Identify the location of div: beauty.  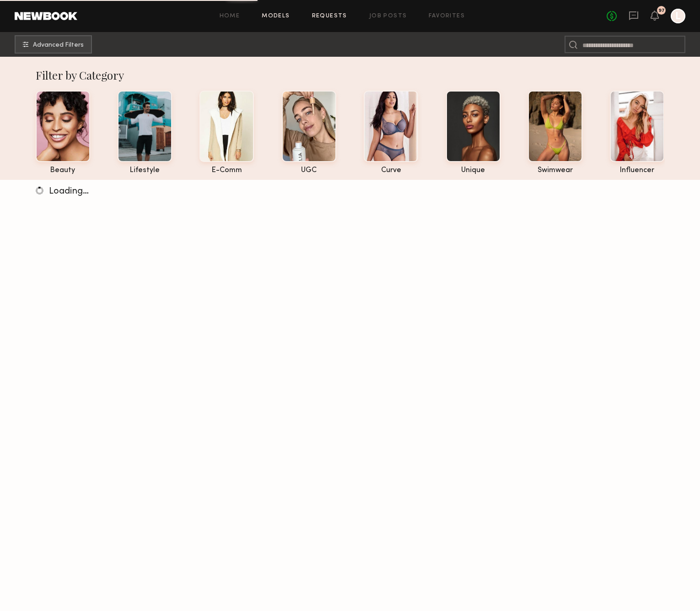
(63, 170).